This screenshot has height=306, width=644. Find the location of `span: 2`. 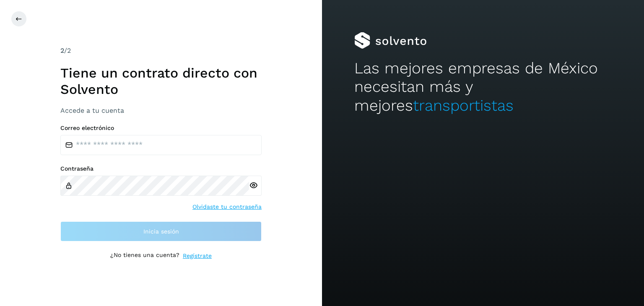

span: 2 is located at coordinates (62, 50).